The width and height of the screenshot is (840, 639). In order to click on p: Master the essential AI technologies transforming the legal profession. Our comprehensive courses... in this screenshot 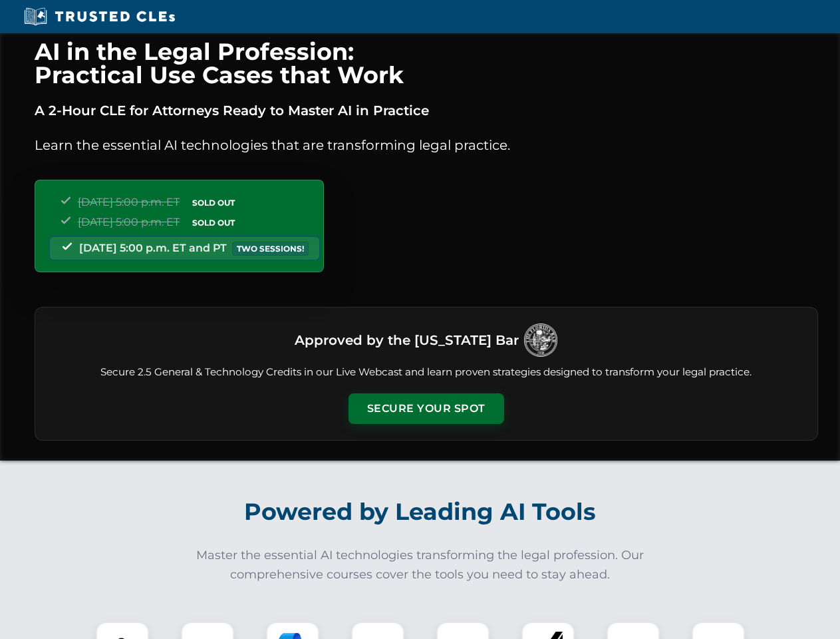, I will do `click(420, 565)`.